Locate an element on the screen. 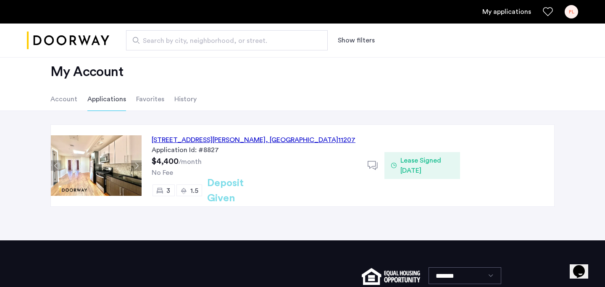  span: 3 is located at coordinates (168, 191).